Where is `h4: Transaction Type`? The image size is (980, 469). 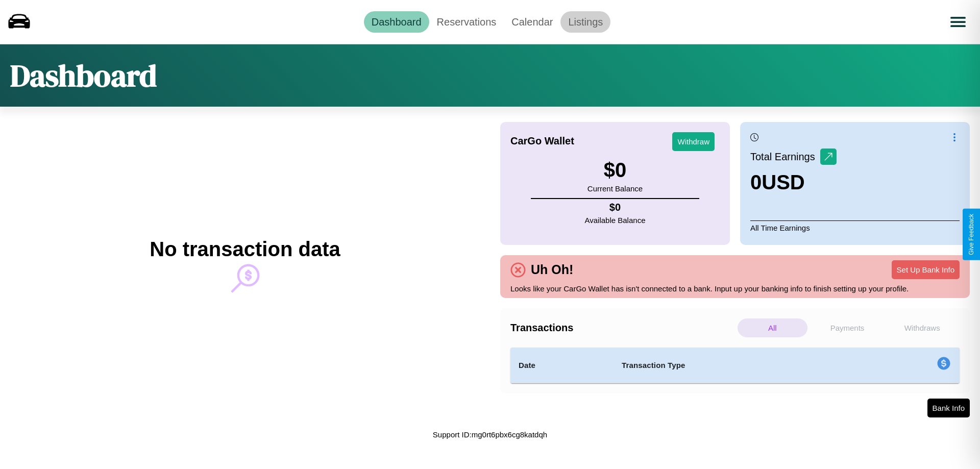 h4: Transaction Type is located at coordinates (738, 365).